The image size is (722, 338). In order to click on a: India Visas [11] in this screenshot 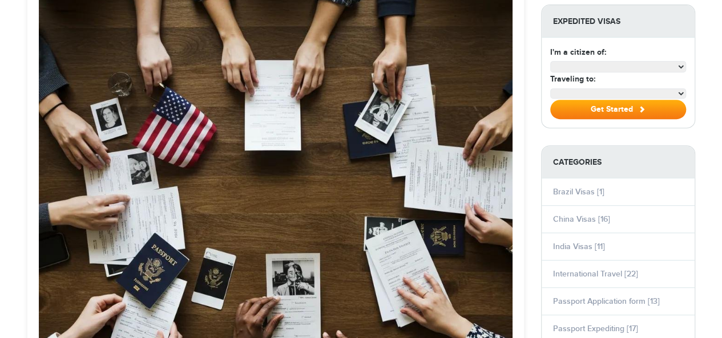, I will do `click(579, 247)`.